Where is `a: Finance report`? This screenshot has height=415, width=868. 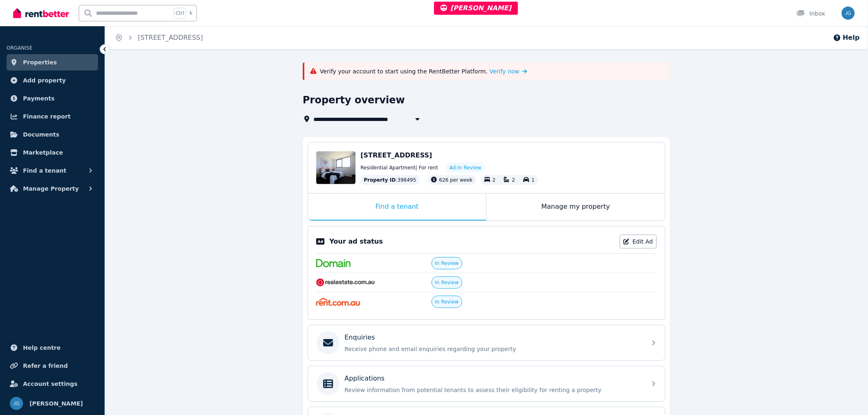 a: Finance report is located at coordinates (52, 116).